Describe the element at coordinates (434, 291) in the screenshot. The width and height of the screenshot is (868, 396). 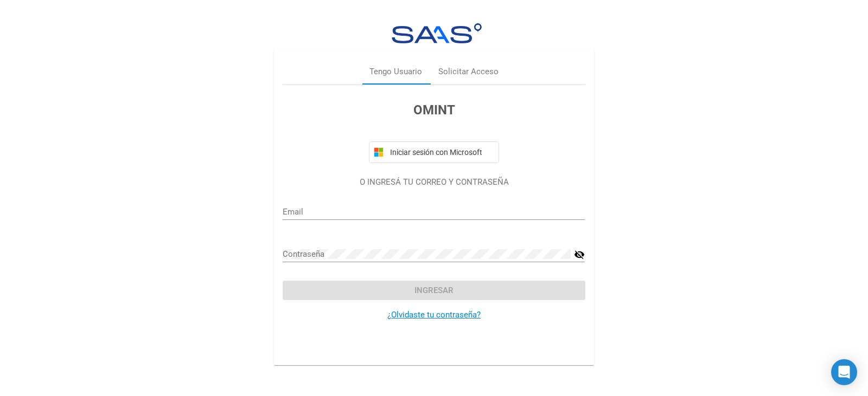
I see `span: Ingresar` at that location.